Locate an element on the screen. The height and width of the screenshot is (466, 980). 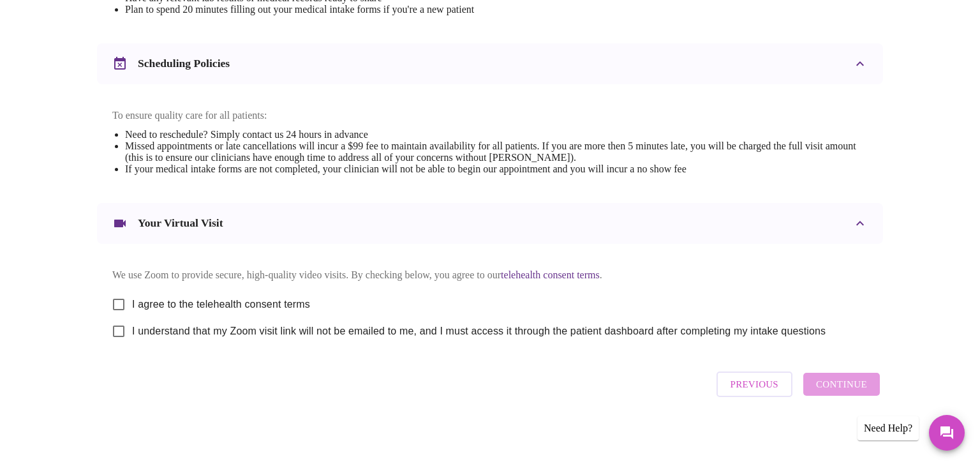
h3: Scheduling Policies is located at coordinates (184, 63).